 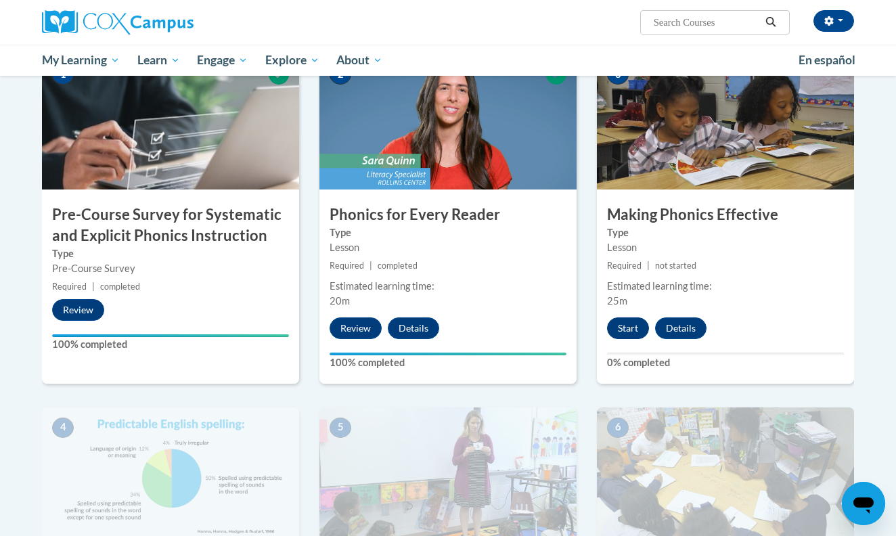 I want to click on span: Explore, so click(x=292, y=60).